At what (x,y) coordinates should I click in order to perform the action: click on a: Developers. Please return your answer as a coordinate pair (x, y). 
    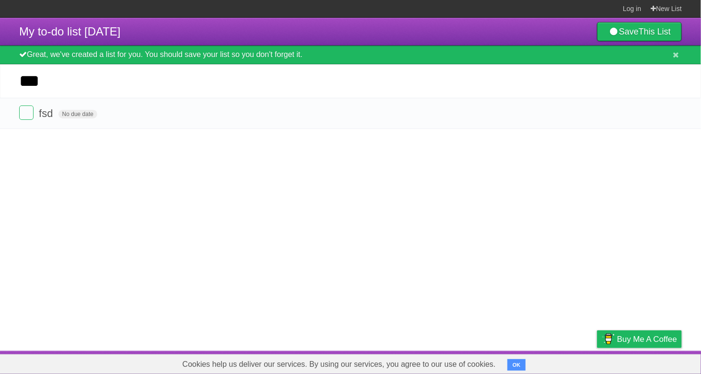
    Looking at the image, I should click on (520, 362).